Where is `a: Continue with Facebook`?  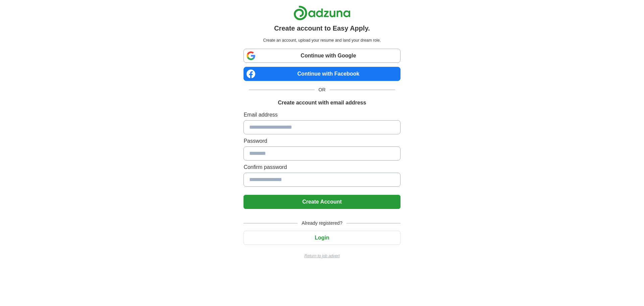 a: Continue with Facebook is located at coordinates (322, 74).